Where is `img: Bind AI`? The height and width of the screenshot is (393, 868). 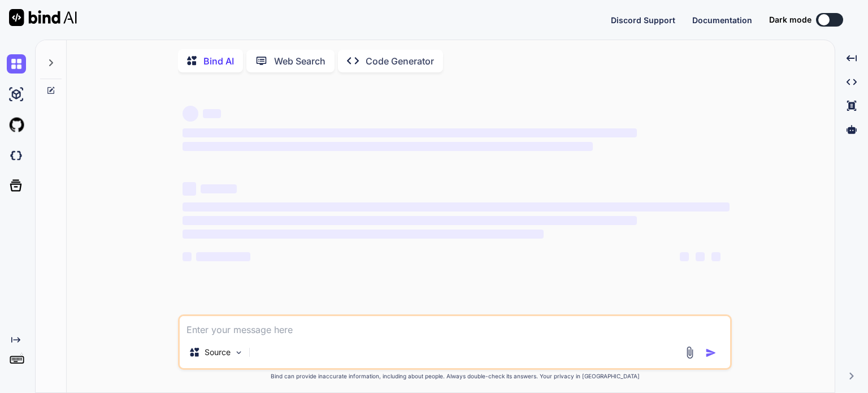
img: Bind AI is located at coordinates (43, 17).